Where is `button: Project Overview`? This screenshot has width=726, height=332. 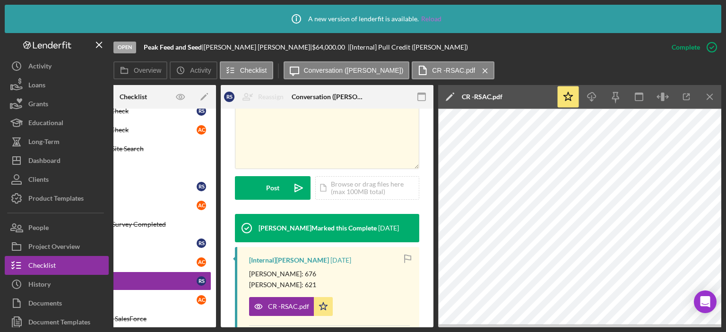 button: Project Overview is located at coordinates (57, 247).